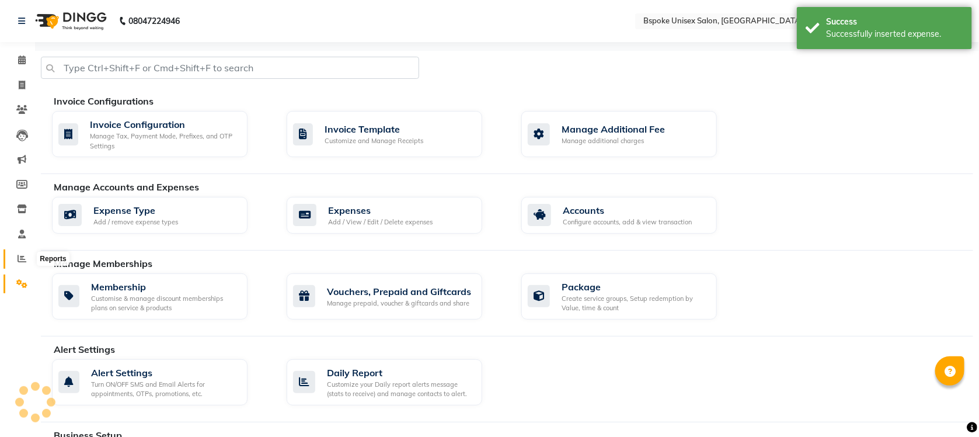  I want to click on a: MembershipCustomise & manage discount memberships plans on service & products, so click(160, 296).